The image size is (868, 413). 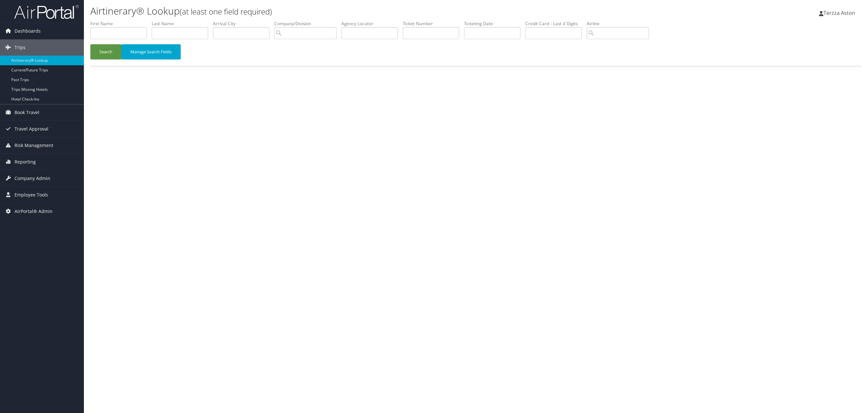 What do you see at coordinates (556, 24) in the screenshot?
I see `label: Credit Card - Last 4 Digits` at bounding box center [556, 24].